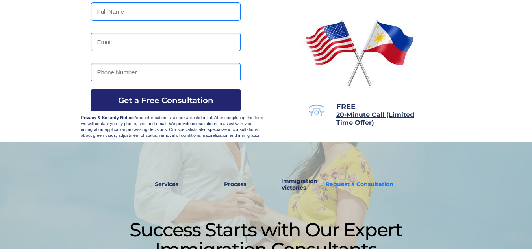 This screenshot has width=532, height=249. Describe the element at coordinates (375, 119) in the screenshot. I see `a: 20-Minute Call (Limited Time Offer)` at that location.